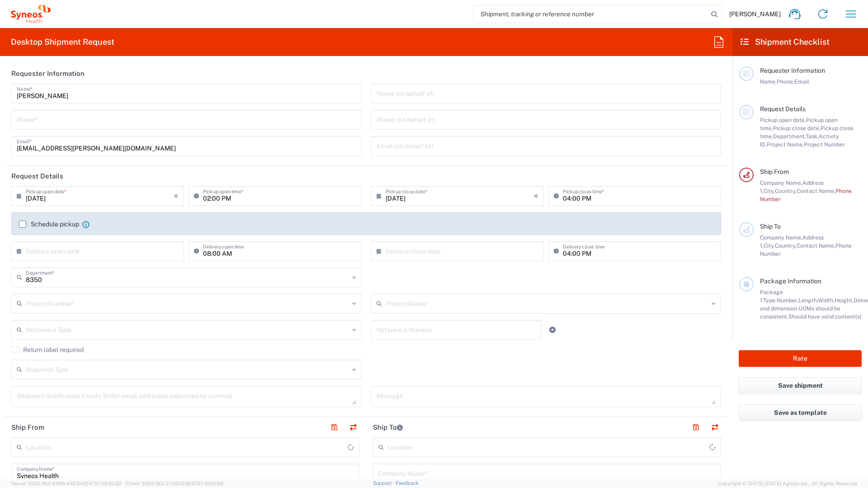 Image resolution: width=868 pixels, height=488 pixels. I want to click on a: Add Reference, so click(553, 330).